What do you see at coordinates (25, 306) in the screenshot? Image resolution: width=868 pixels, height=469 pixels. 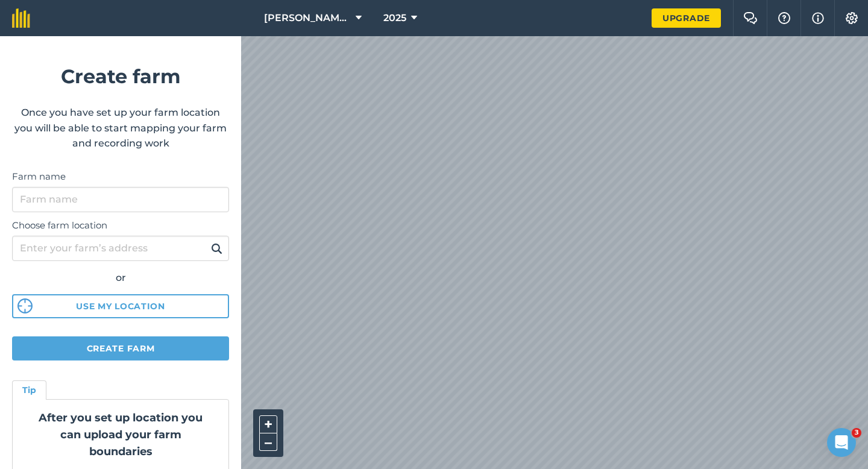 I see `img: svg%3e` at bounding box center [25, 306].